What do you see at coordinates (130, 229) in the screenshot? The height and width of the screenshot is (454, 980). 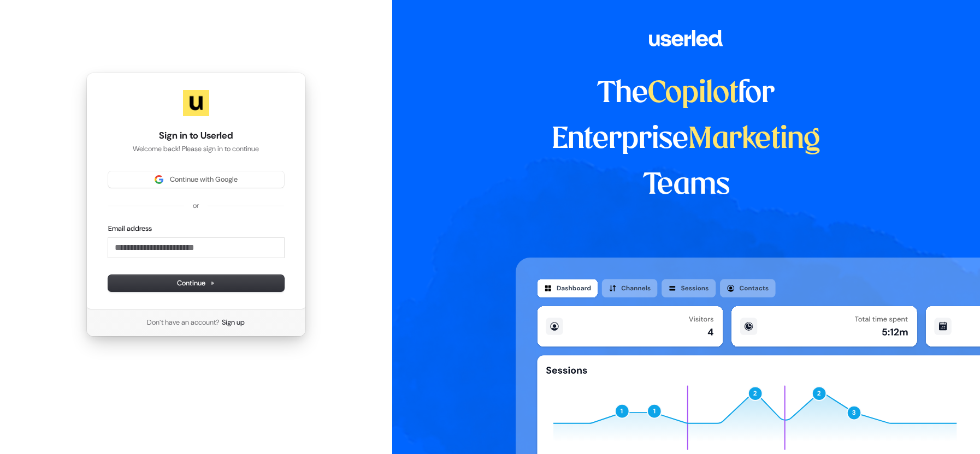 I see `label: Email address` at bounding box center [130, 229].